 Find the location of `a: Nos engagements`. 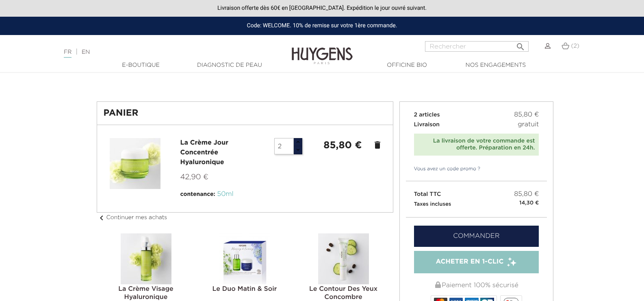

a: Nos engagements is located at coordinates (496, 65).